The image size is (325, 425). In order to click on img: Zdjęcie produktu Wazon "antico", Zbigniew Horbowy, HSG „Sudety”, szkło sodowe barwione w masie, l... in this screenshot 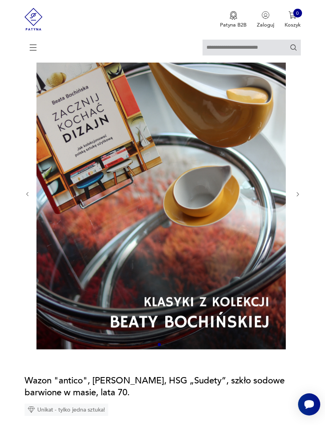, I will do `click(161, 194)`.